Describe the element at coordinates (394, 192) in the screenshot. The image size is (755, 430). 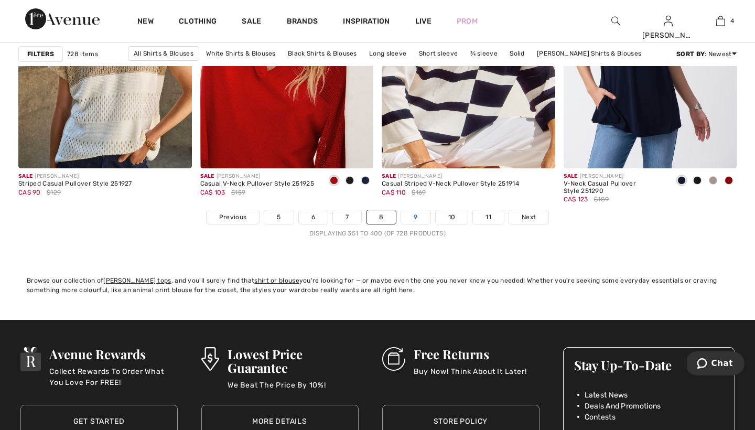
I see `span: CA$ 110` at that location.